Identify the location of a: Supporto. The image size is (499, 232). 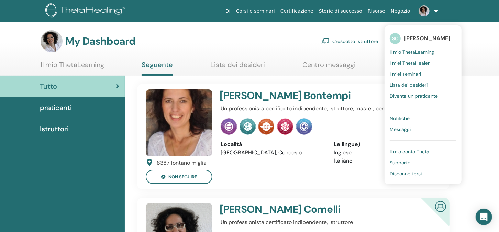
(423, 162).